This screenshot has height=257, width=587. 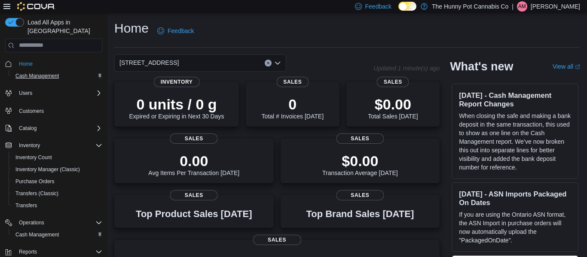 I want to click on img: Cova, so click(x=36, y=6).